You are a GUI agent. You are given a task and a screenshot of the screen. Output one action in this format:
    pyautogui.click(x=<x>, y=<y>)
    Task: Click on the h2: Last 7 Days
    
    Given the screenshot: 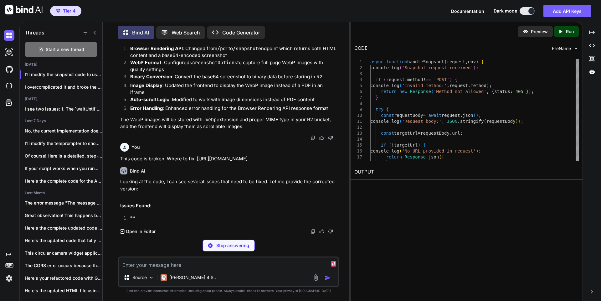 What is the action you would take?
    pyautogui.click(x=61, y=121)
    